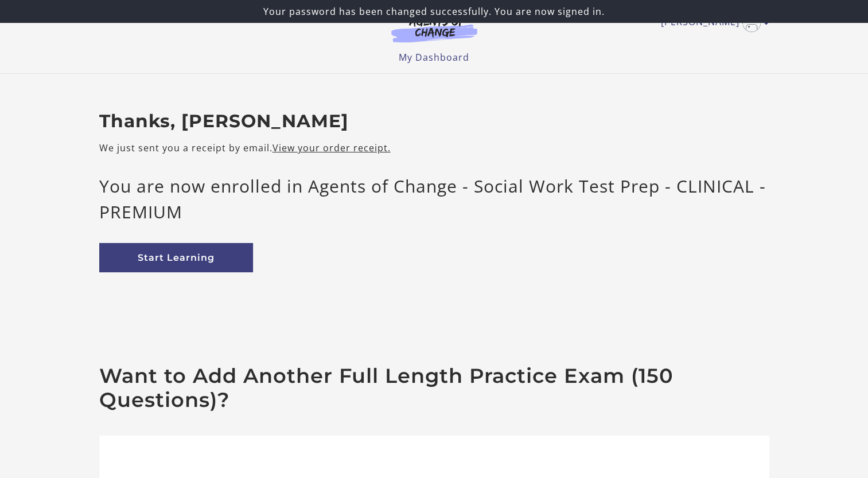  Describe the element at coordinates (176, 258) in the screenshot. I see `a: Start Learning` at that location.